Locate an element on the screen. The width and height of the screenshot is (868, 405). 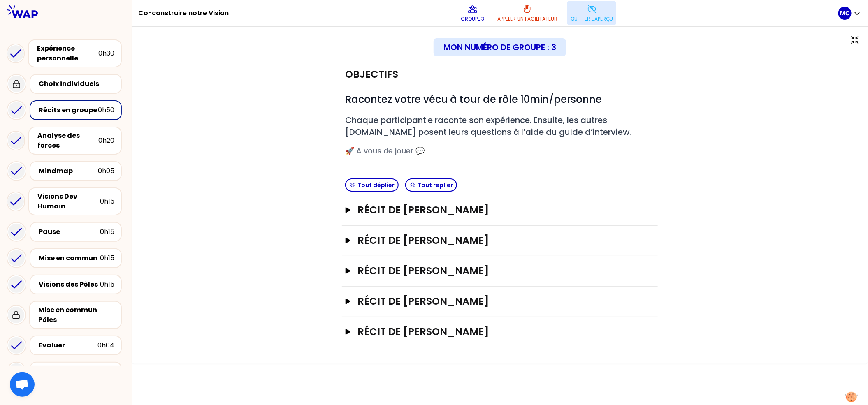
span: Racontez votre vécu à tour de rôle 10min/personne is located at coordinates (474, 99).